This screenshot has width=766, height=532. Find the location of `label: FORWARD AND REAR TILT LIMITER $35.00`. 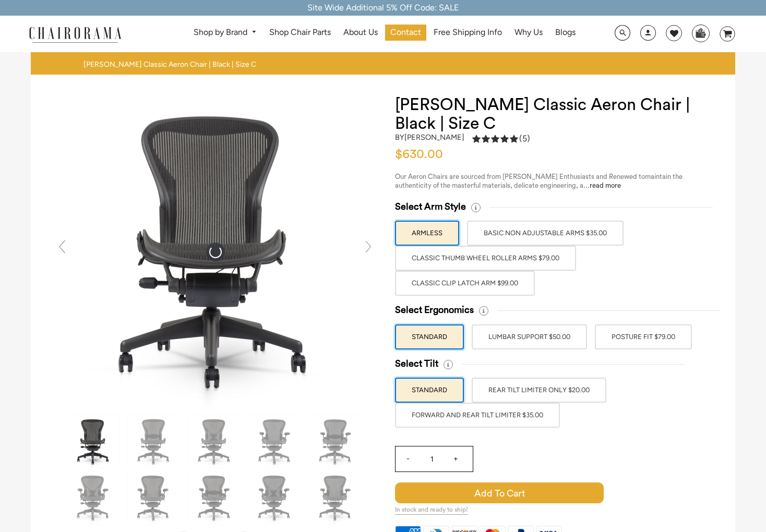

label: FORWARD AND REAR TILT LIMITER $35.00 is located at coordinates (477, 415).